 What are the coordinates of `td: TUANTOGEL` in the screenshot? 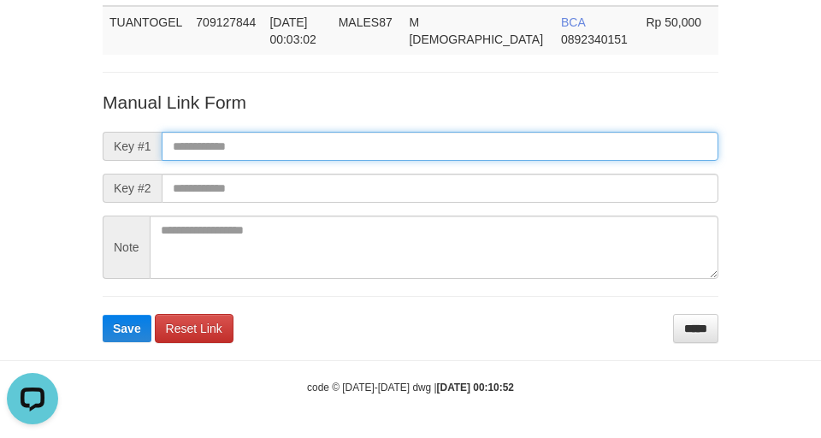 It's located at (145, 30).